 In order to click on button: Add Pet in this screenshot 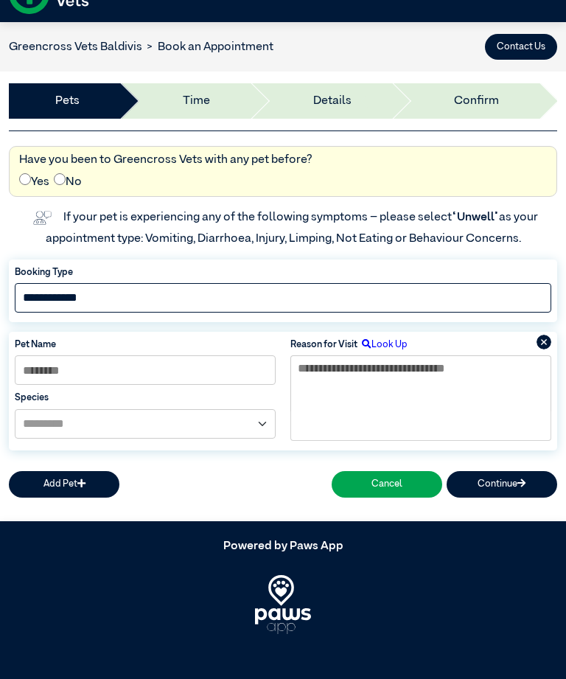, I will do `click(64, 484)`.